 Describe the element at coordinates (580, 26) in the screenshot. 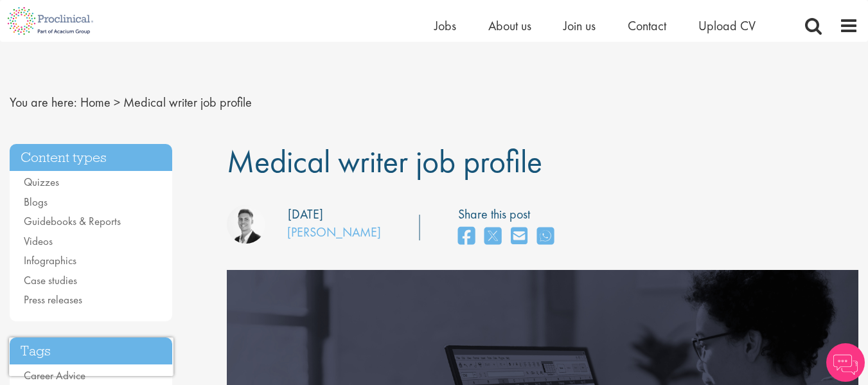

I see `a: Join us` at that location.